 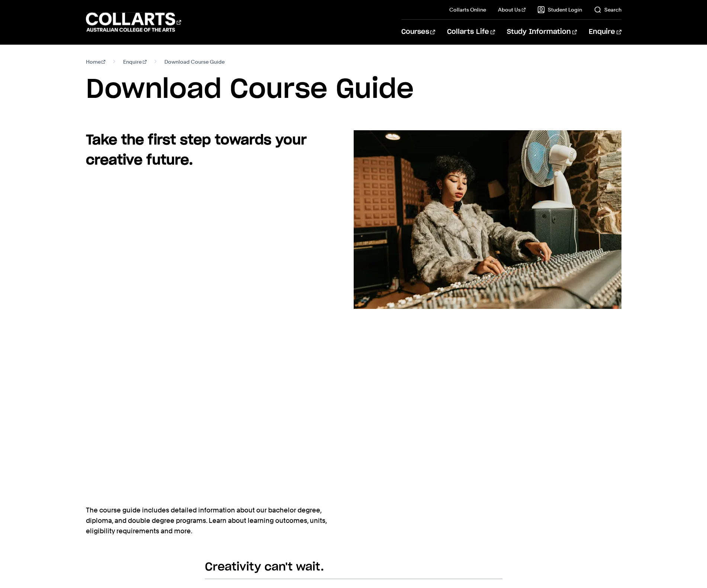 I want to click on a: About Us, so click(x=512, y=9).